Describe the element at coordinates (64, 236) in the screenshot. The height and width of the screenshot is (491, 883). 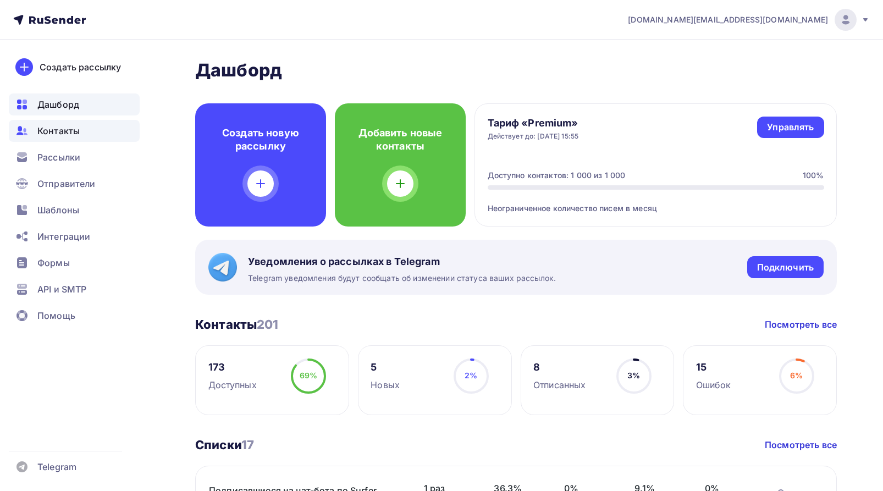
I see `span: Интеграции` at that location.